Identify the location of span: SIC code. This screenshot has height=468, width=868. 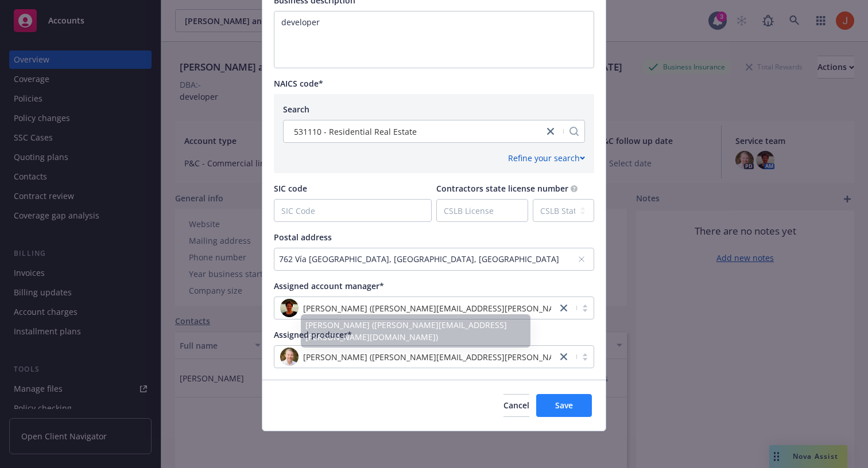
(290, 188).